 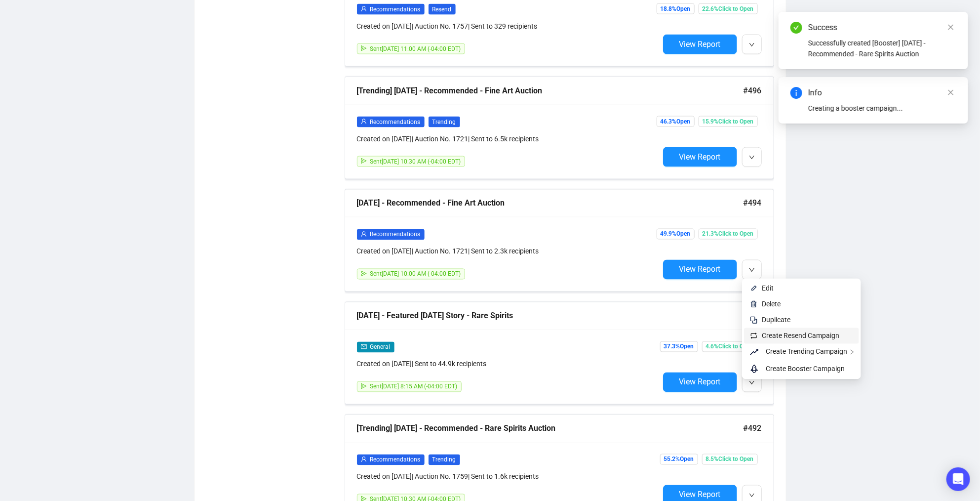 What do you see at coordinates (796, 27) in the screenshot?
I see `span: check-circle` at bounding box center [796, 27].